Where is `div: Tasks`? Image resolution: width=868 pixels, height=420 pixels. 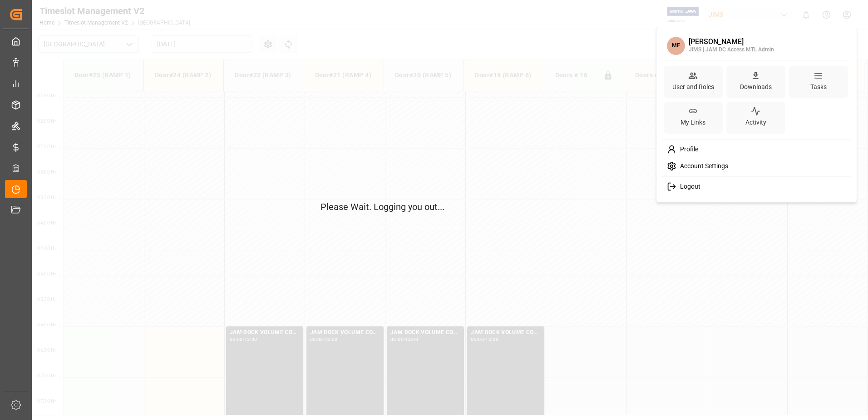 div: Tasks is located at coordinates (818, 86).